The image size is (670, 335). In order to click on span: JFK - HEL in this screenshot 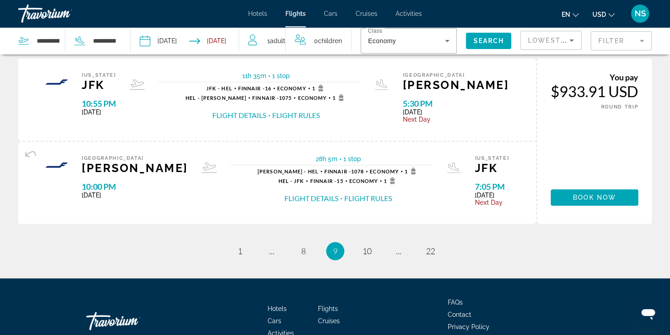, I will do `click(219, 88)`.